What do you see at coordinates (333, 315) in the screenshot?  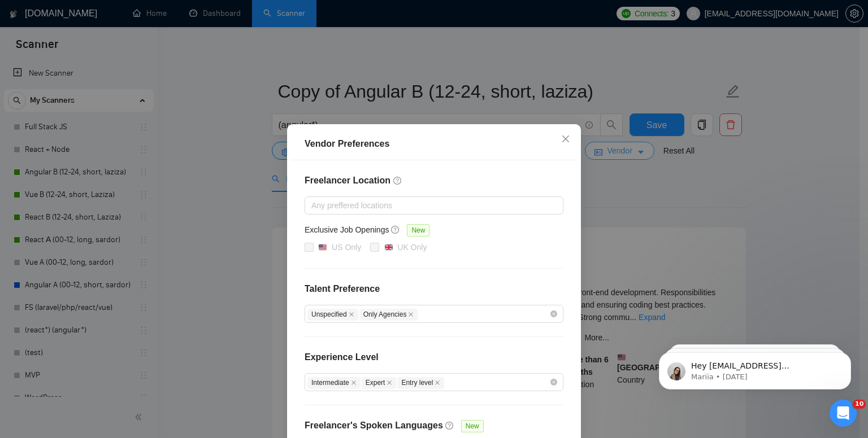 I see `span: Unspecified` at bounding box center [333, 315].